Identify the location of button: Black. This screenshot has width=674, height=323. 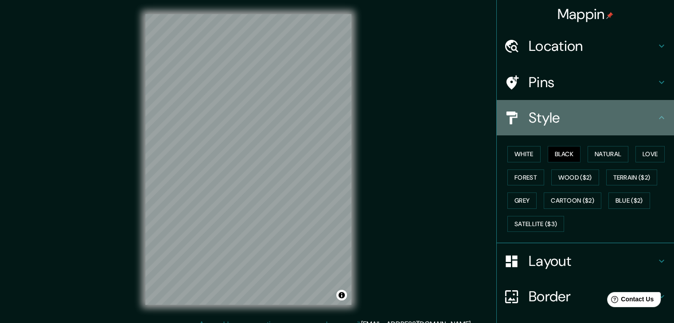
(564, 154).